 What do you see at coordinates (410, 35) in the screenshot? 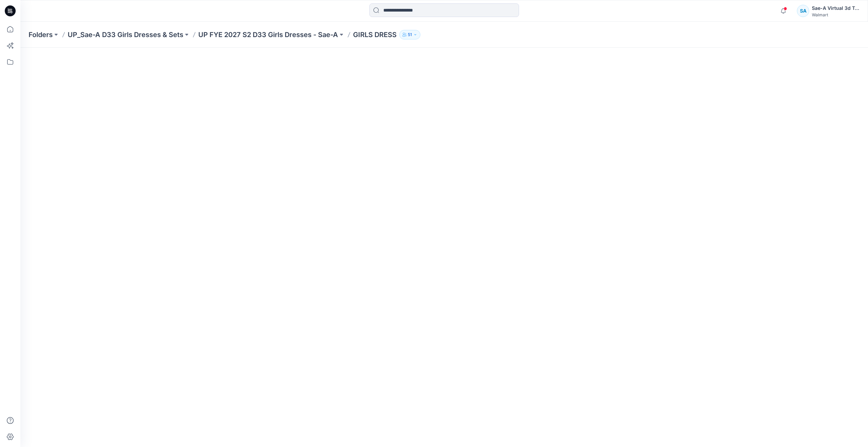
I see `p: 51` at bounding box center [410, 35].